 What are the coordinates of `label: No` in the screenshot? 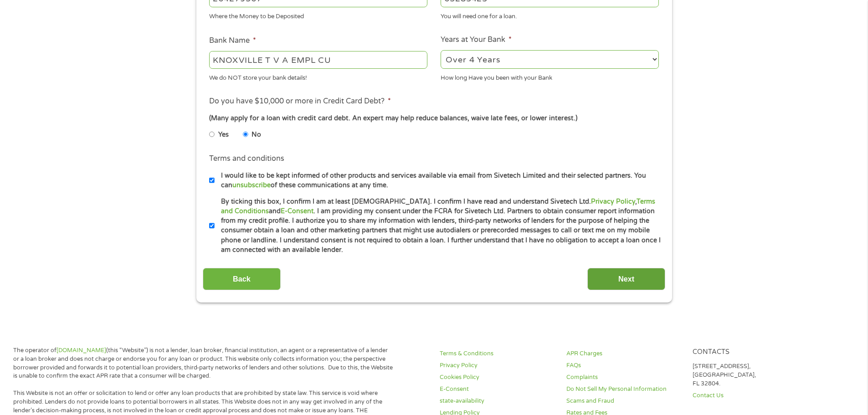 It's located at (256, 135).